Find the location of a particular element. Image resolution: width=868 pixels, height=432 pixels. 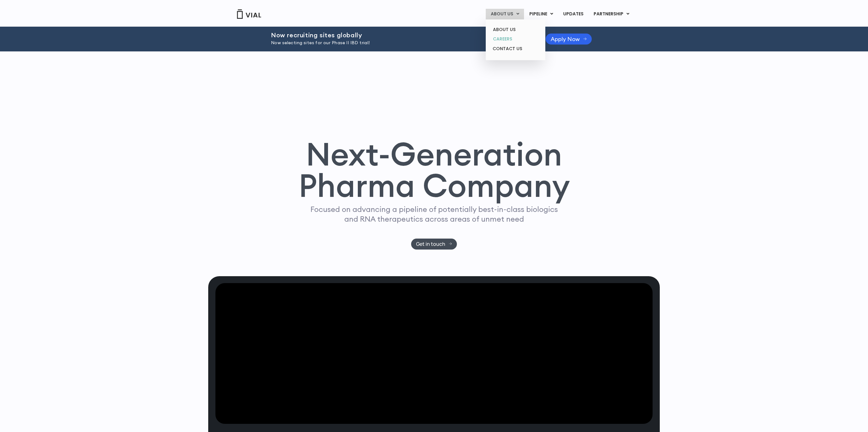

p: Now selecting sites for our Phase II IBD trial! is located at coordinates (401, 43).